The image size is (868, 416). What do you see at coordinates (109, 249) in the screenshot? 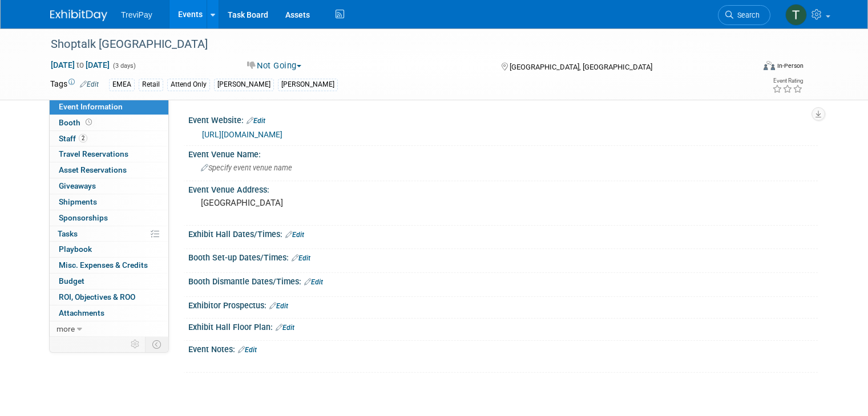
I see `a: Playbook` at bounding box center [109, 249].